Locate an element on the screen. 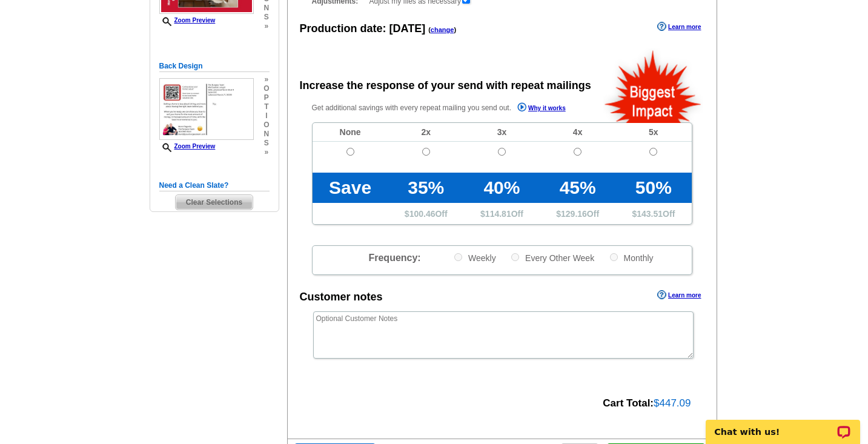 The image size is (868, 444). p: Chat with us! is located at coordinates (77, 26).